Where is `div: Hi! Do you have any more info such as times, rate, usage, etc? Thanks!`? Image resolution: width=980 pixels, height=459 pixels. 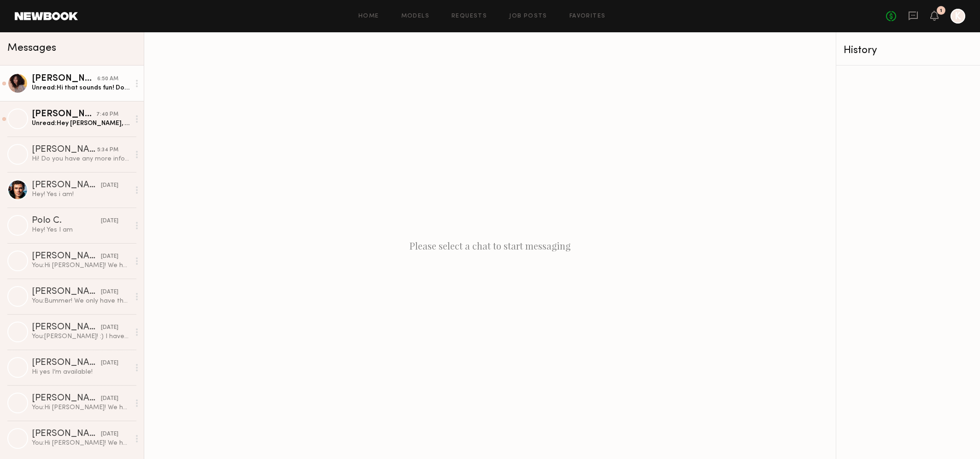
div: Hi! Do you have any more info such as times, rate, usage, etc? Thanks! is located at coordinates (81, 159).